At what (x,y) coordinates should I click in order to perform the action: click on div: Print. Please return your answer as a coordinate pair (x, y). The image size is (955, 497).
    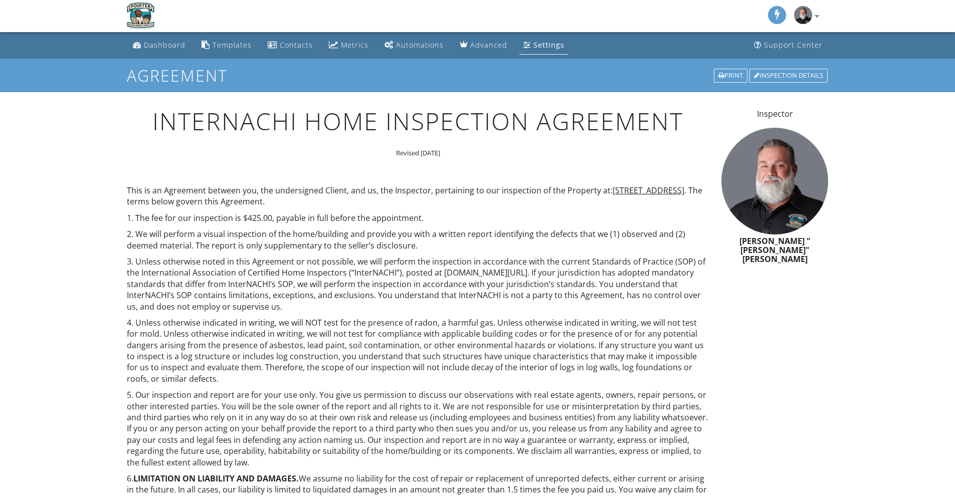
    Looking at the image, I should click on (730, 76).